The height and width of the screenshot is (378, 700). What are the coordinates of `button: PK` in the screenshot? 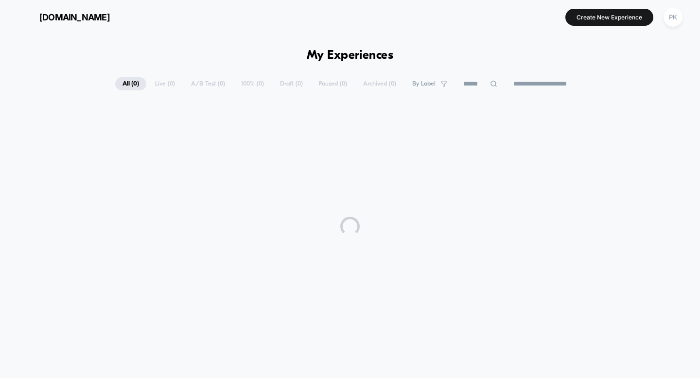 It's located at (673, 17).